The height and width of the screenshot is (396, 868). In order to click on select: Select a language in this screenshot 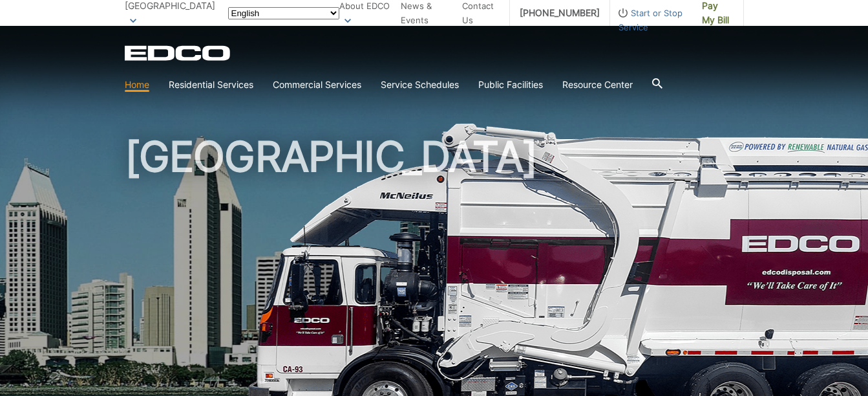, I will do `click(284, 12)`.